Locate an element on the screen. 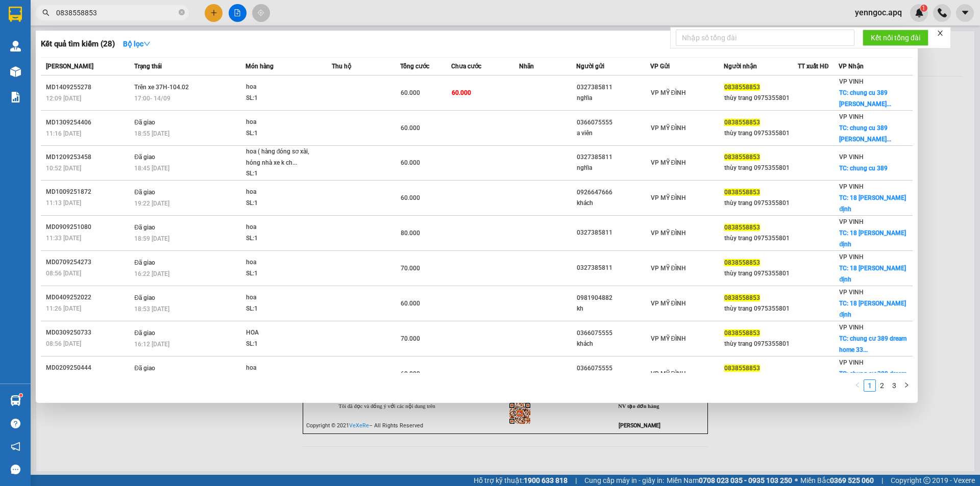  span: Kết nối tổng đài is located at coordinates (895, 38).